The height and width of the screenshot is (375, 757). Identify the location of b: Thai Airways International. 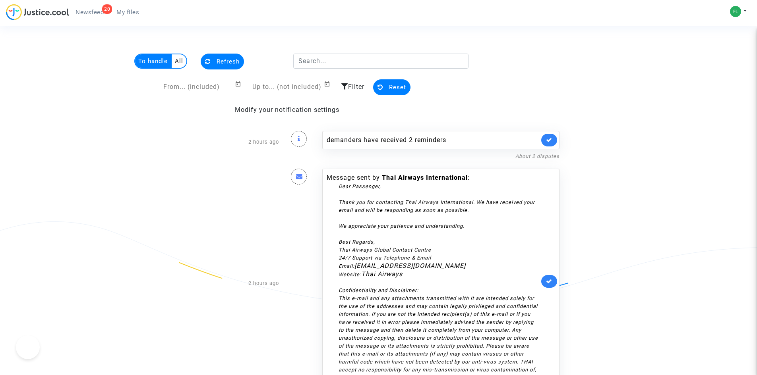
(425, 178).